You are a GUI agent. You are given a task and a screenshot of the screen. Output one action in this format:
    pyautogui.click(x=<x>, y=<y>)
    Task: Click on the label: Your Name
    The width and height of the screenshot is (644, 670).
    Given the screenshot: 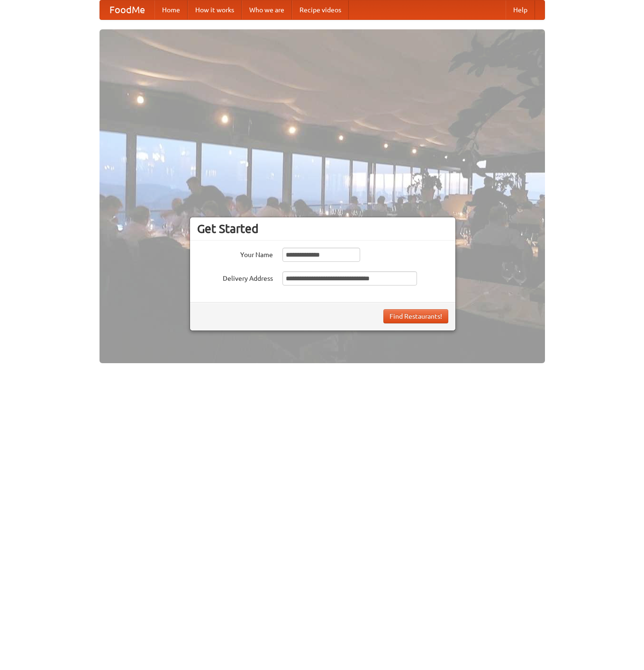 What is the action you would take?
    pyautogui.click(x=235, y=254)
    